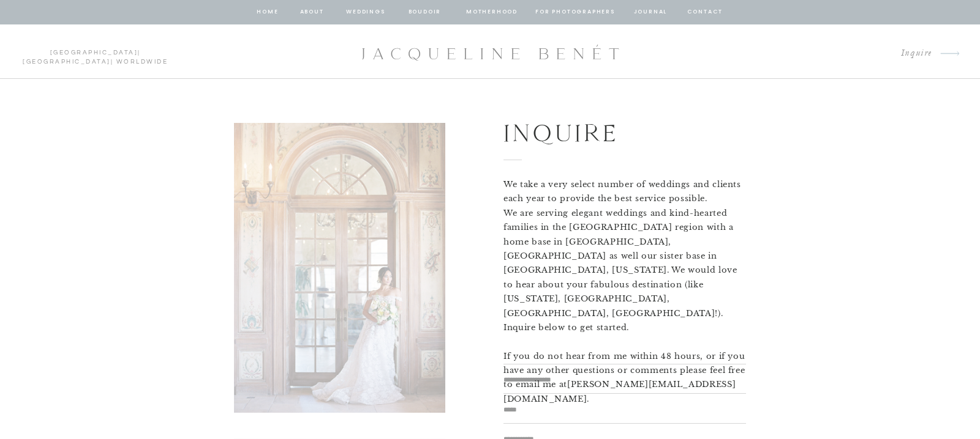 The image size is (980, 439). Describe the element at coordinates (311, 13) in the screenshot. I see `a: about` at that location.